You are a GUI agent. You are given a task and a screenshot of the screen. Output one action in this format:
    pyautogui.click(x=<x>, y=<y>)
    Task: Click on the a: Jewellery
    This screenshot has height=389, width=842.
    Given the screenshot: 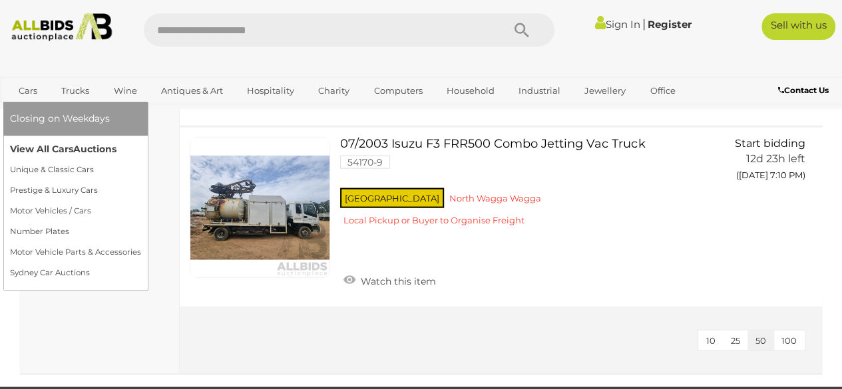 What is the action you would take?
    pyautogui.click(x=605, y=91)
    